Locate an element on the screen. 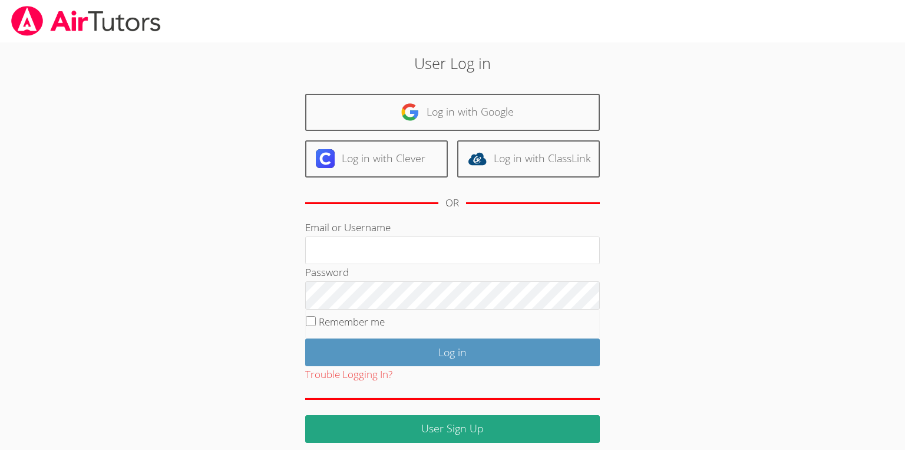 This screenshot has height=450, width=905. button: Trouble Logging In? is located at coordinates (349, 374).